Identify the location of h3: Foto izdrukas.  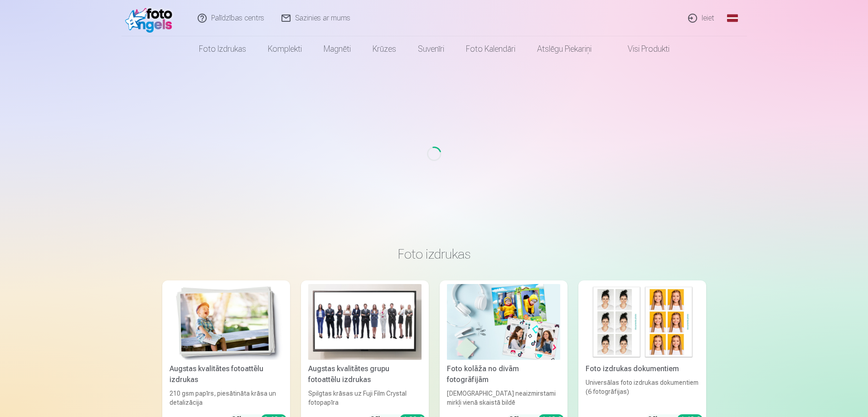
(434, 254).